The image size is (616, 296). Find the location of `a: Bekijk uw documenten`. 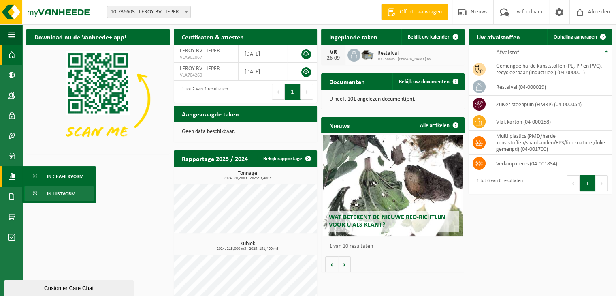

a: Bekijk uw documenten is located at coordinates (428, 81).